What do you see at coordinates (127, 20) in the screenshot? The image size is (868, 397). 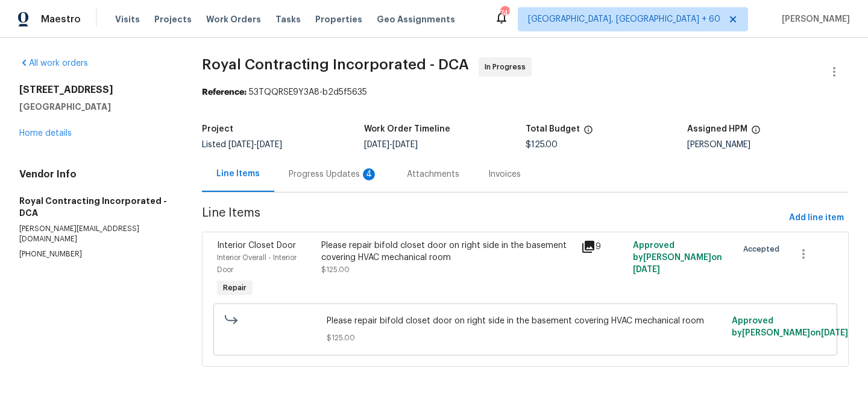 I see `span: Visits` at bounding box center [127, 20].